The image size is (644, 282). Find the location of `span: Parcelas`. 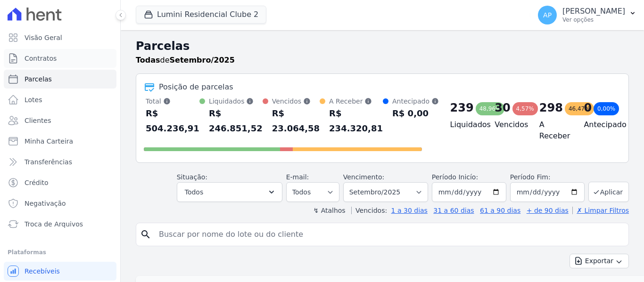

span: Parcelas is located at coordinates (38, 79).